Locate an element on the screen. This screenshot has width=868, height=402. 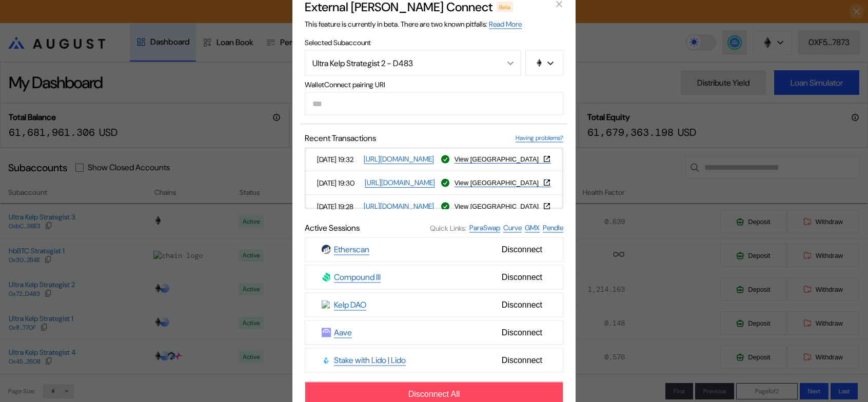
button: Open menu is located at coordinates (413, 63).